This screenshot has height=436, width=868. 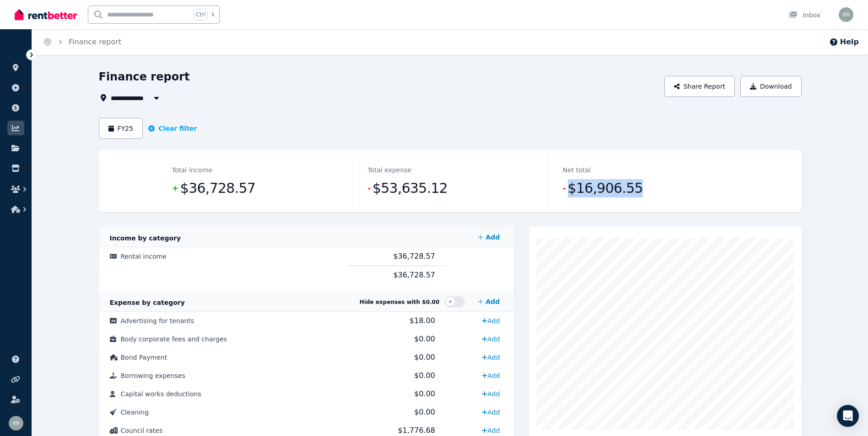 I want to click on span: Ctrl, so click(x=200, y=15).